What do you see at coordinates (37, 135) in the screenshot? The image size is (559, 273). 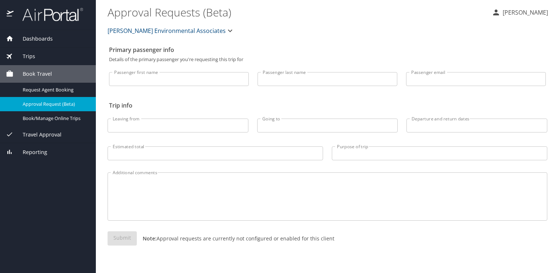 I see `span: Travel Approval` at bounding box center [37, 135].